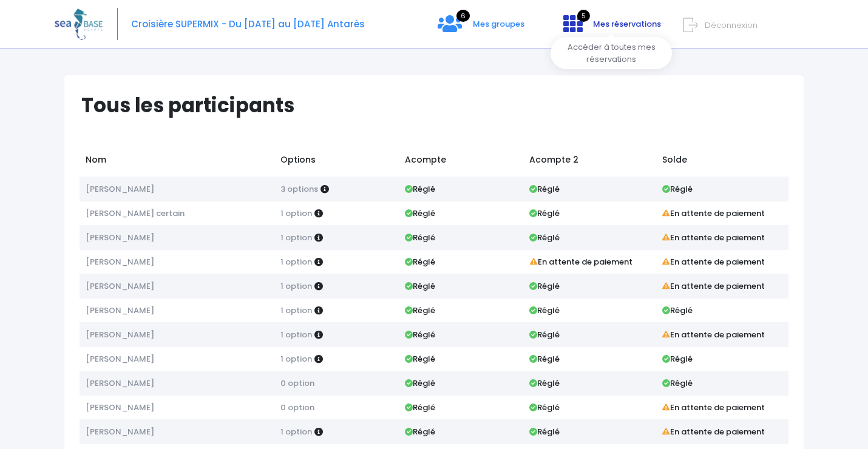 The height and width of the screenshot is (449, 868). Describe the element at coordinates (499, 24) in the screenshot. I see `span: Mes groupes` at that location.